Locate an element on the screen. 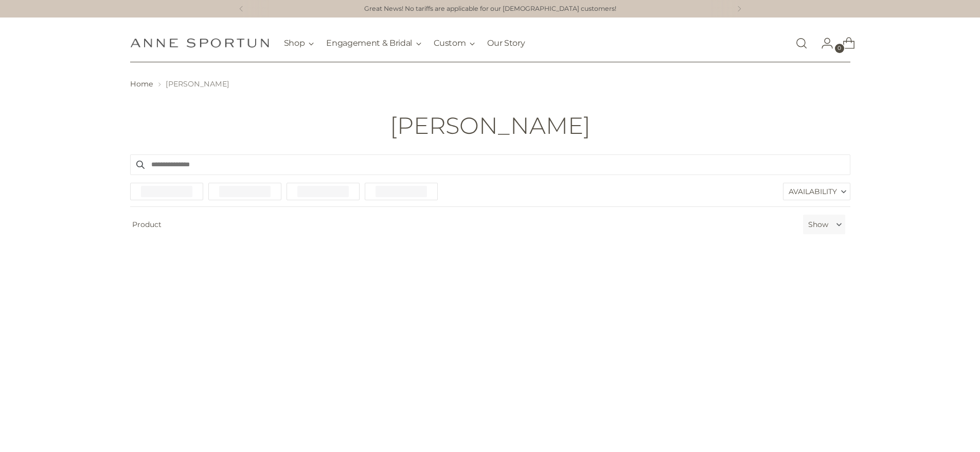 The height and width of the screenshot is (452, 980). span: Product is located at coordinates (463, 225).